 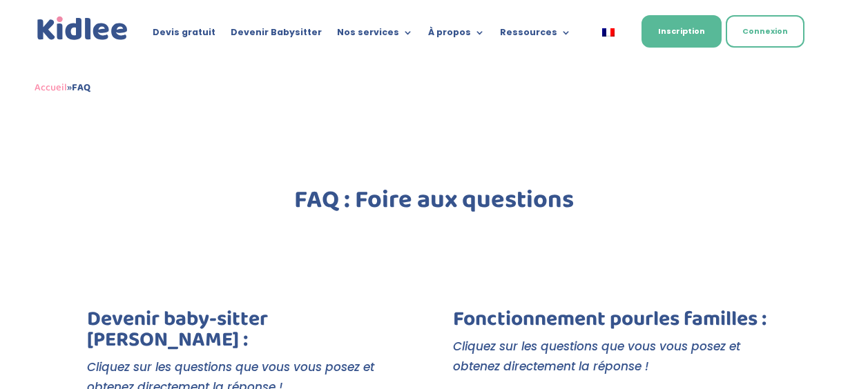 I want to click on span: Fonctionnement pour, so click(x=553, y=319).